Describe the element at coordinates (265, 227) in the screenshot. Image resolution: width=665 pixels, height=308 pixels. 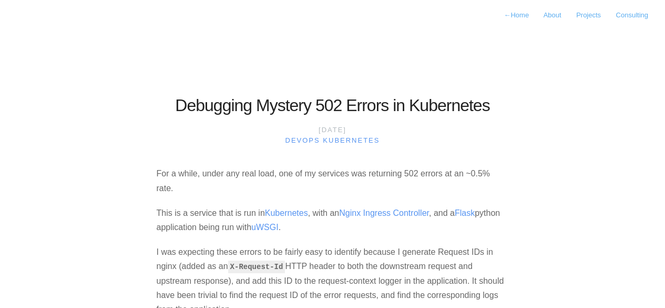
I see `a: uWSGI` at that location.